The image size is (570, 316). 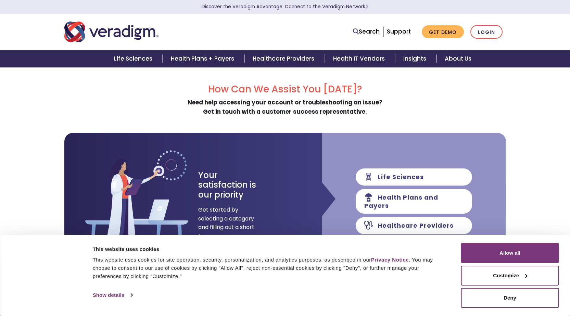 I want to click on div: This website uses cookies, so click(x=269, y=249).